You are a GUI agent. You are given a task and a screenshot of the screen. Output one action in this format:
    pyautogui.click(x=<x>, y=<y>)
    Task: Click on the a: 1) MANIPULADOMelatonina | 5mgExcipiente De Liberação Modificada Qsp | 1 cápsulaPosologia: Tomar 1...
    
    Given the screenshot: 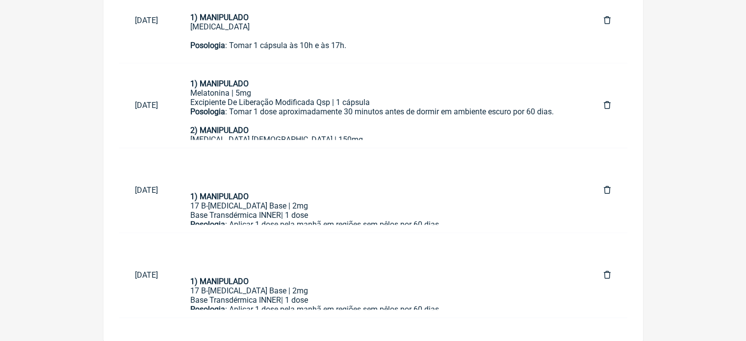 What is the action you would take?
    pyautogui.click(x=381, y=105)
    